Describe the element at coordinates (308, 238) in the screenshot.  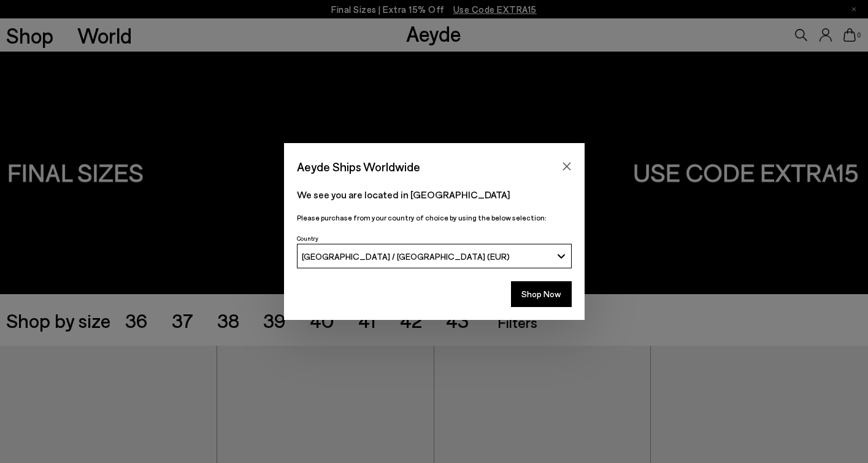
I see `span: Country` at that location.